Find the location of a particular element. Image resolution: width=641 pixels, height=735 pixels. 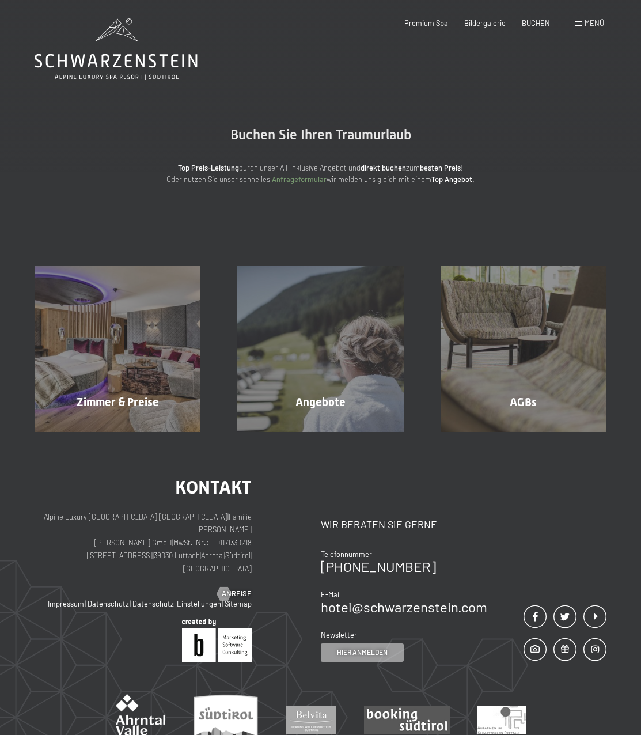

a: Anreise is located at coordinates (235, 594).